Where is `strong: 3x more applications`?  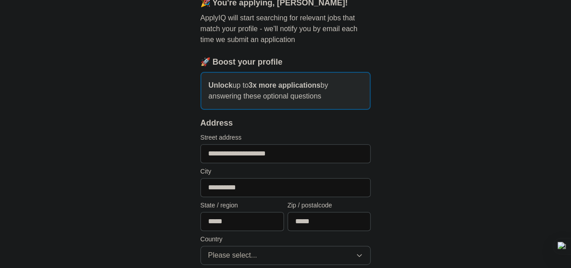
strong: 3x more applications is located at coordinates (285, 85).